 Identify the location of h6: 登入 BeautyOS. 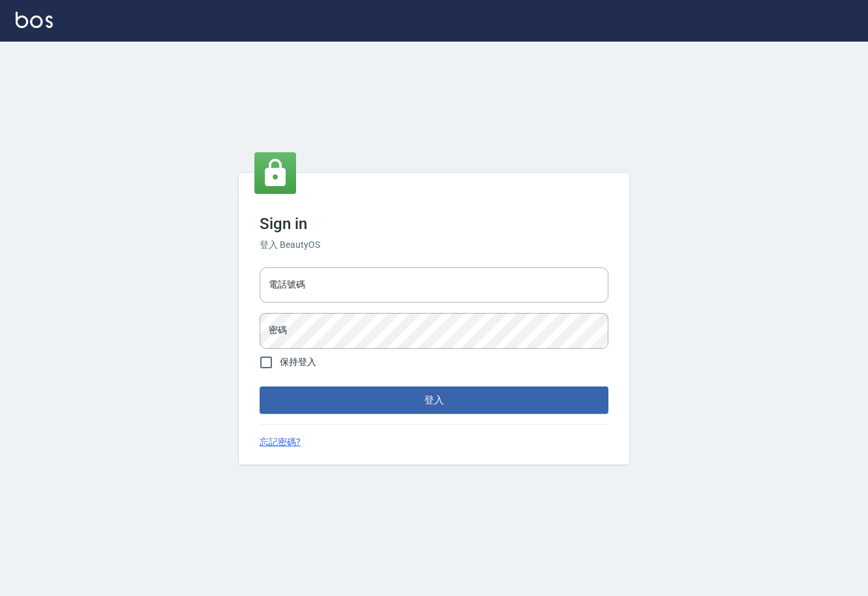
(434, 245).